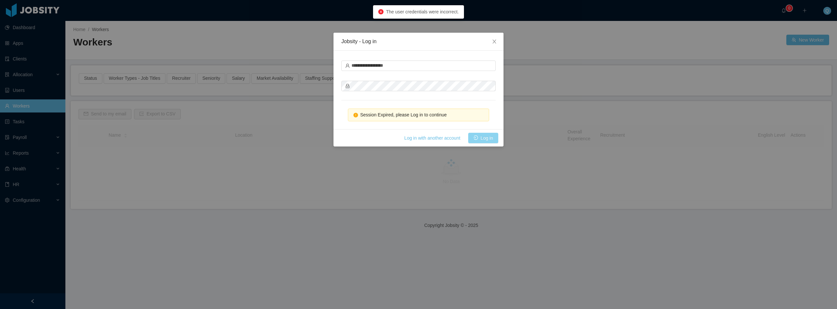 Image resolution: width=837 pixels, height=309 pixels. What do you see at coordinates (347, 66) in the screenshot?
I see `i: icon: user` at bounding box center [347, 66].